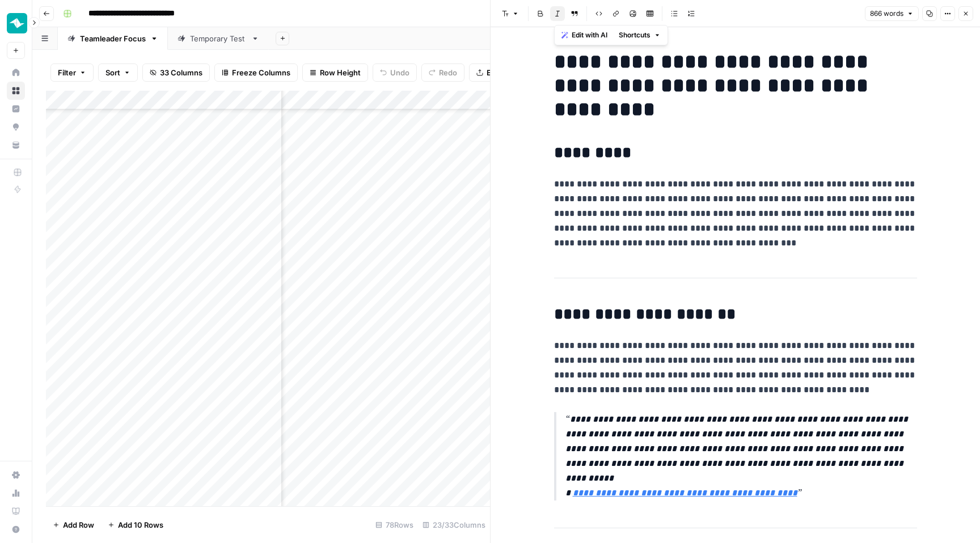 Image resolution: width=980 pixels, height=543 pixels. Describe the element at coordinates (892, 14) in the screenshot. I see `button: 866 words` at that location.